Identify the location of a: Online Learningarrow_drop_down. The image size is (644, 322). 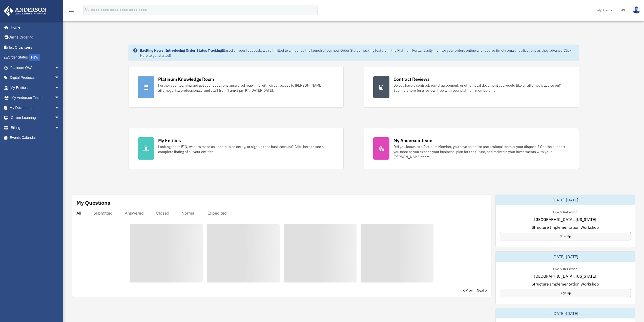
(35, 118).